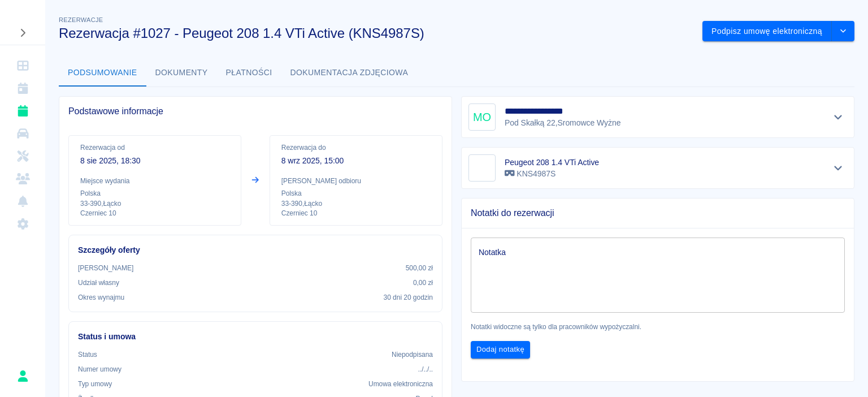 This screenshot has height=397, width=868. Describe the element at coordinates (22, 179) in the screenshot. I see `a: Klienci` at that location.